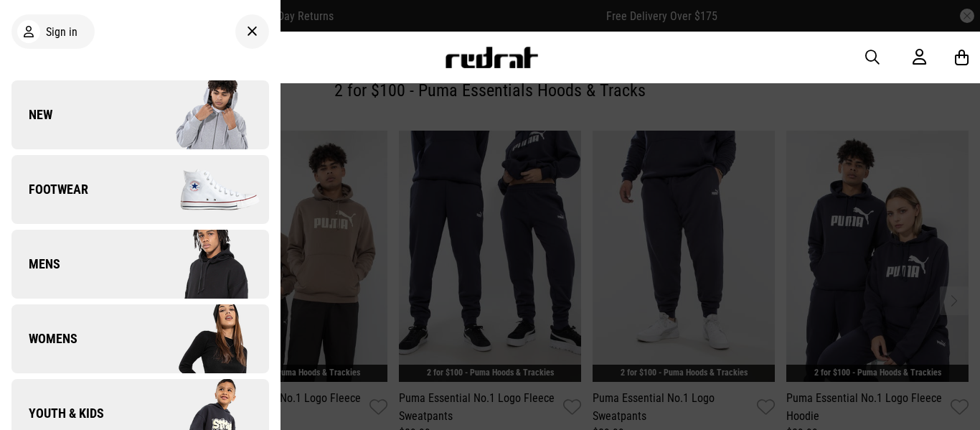 This screenshot has height=430, width=980. I want to click on span: Mens, so click(36, 264).